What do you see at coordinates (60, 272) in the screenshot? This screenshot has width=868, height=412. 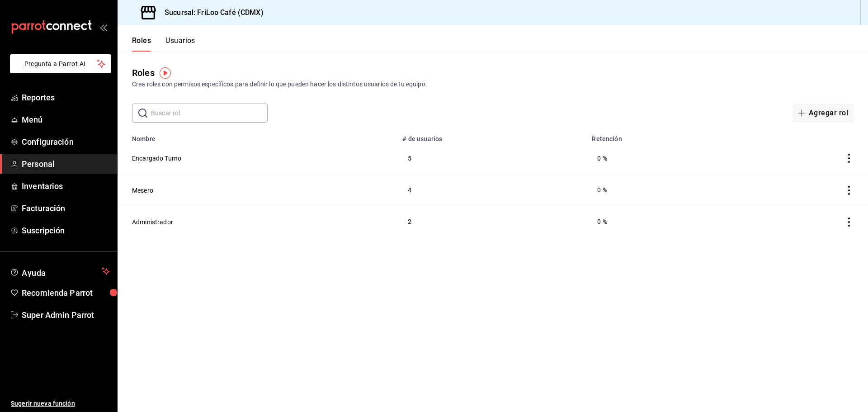 I see `span: Ayuda` at bounding box center [60, 272].